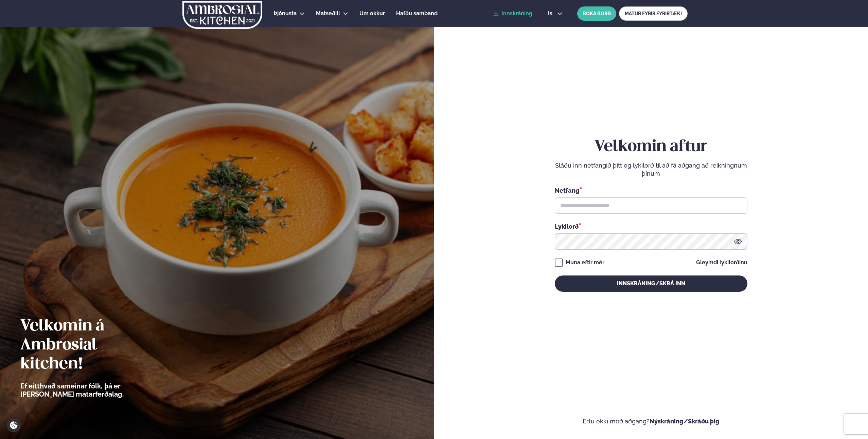  What do you see at coordinates (285, 13) in the screenshot?
I see `span: Þjónusta` at bounding box center [285, 13].